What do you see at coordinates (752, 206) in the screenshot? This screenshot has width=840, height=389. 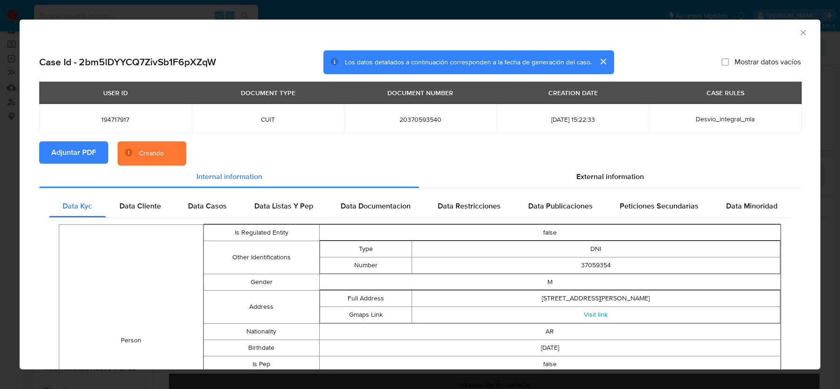 I see `span: Data Minoridad` at bounding box center [752, 206].